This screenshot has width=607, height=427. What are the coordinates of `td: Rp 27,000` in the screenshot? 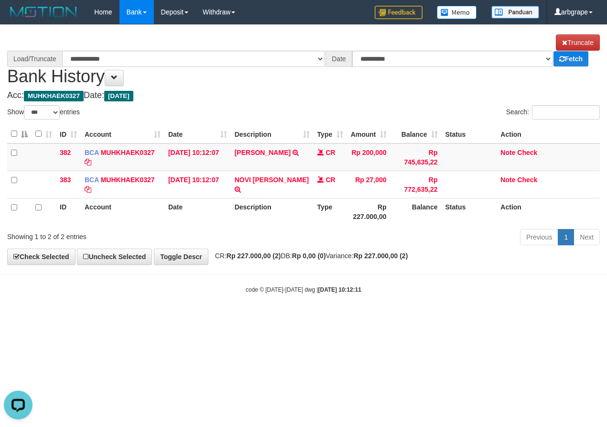 It's located at (368, 184).